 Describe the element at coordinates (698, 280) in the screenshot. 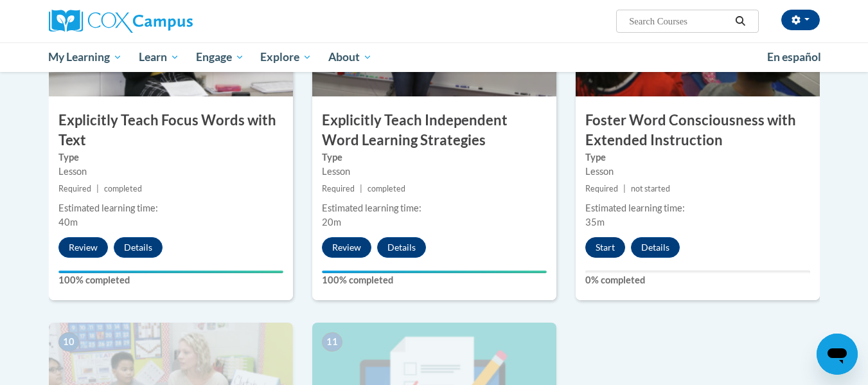

I see `label: 0% completed` at that location.